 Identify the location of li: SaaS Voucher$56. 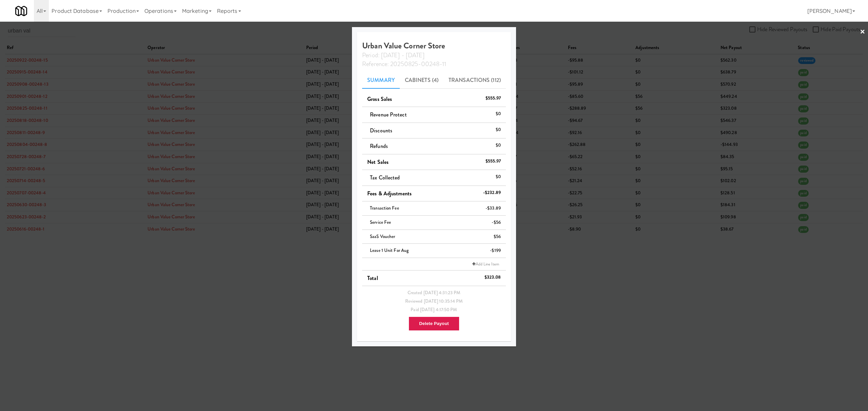
(434, 237).